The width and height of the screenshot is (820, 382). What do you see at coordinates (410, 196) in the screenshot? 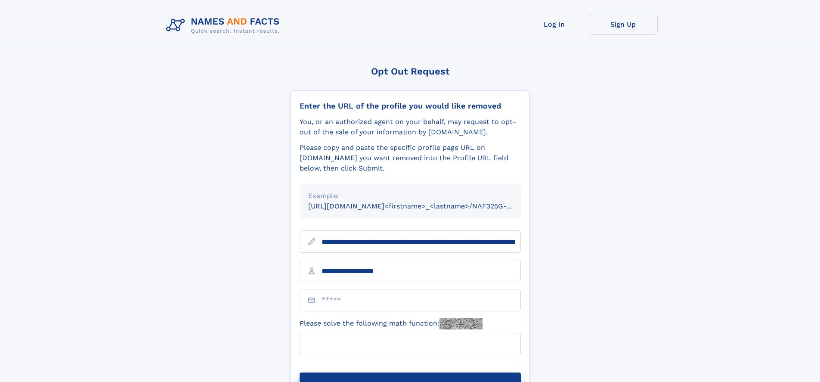
I see `div: Example:` at bounding box center [410, 196].